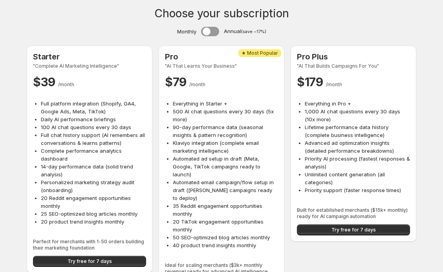 This screenshot has width=443, height=272. I want to click on h2: Pro, so click(222, 57).